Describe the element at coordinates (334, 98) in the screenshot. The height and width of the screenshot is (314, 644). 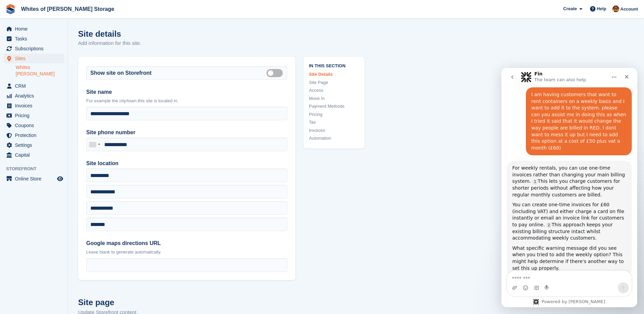
I see `a: Move In` at that location.